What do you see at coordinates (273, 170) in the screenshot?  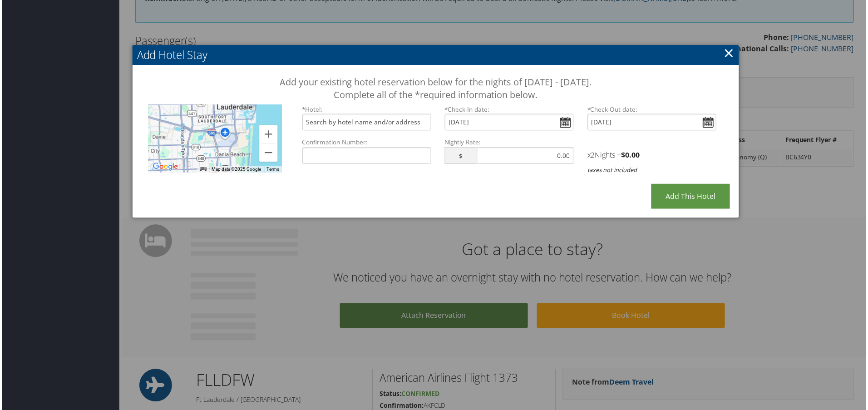 I see `a: Terms (opens in new tab)` at bounding box center [273, 170].